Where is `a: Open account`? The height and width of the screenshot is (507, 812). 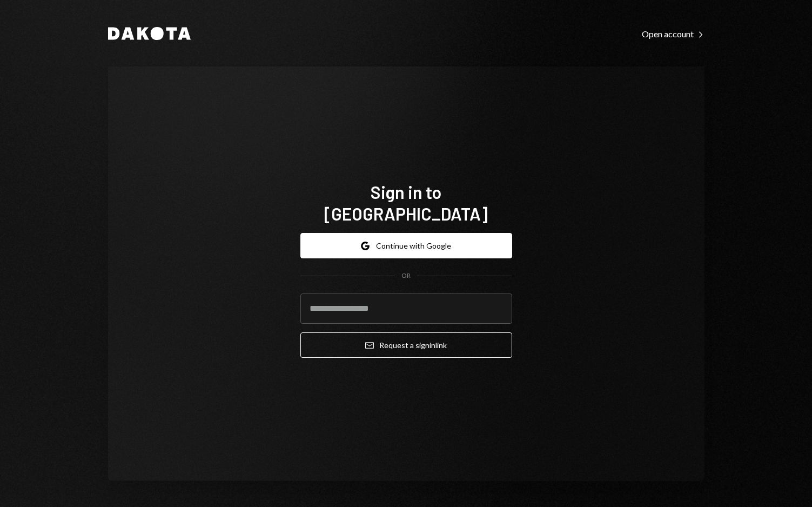
a: Open account is located at coordinates (673, 33).